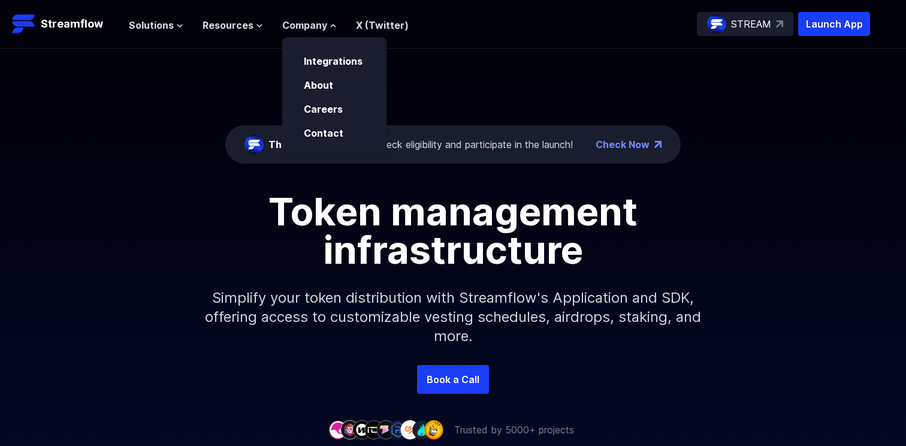 The image size is (906, 446). What do you see at coordinates (751, 24) in the screenshot?
I see `p: STREAM` at bounding box center [751, 24].